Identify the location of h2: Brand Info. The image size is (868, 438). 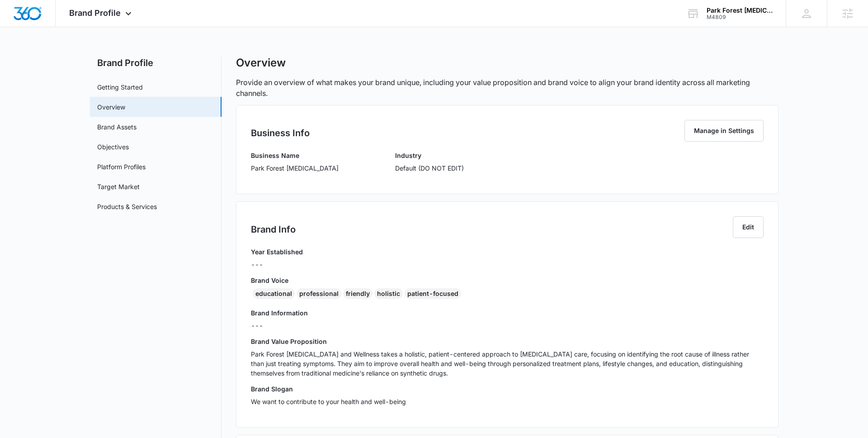
(273, 229).